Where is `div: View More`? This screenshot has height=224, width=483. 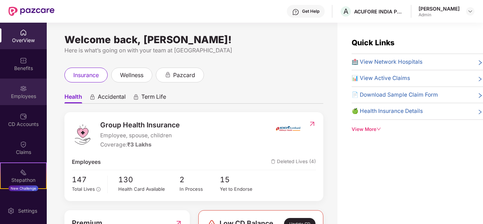
div: View More is located at coordinates (417, 129).